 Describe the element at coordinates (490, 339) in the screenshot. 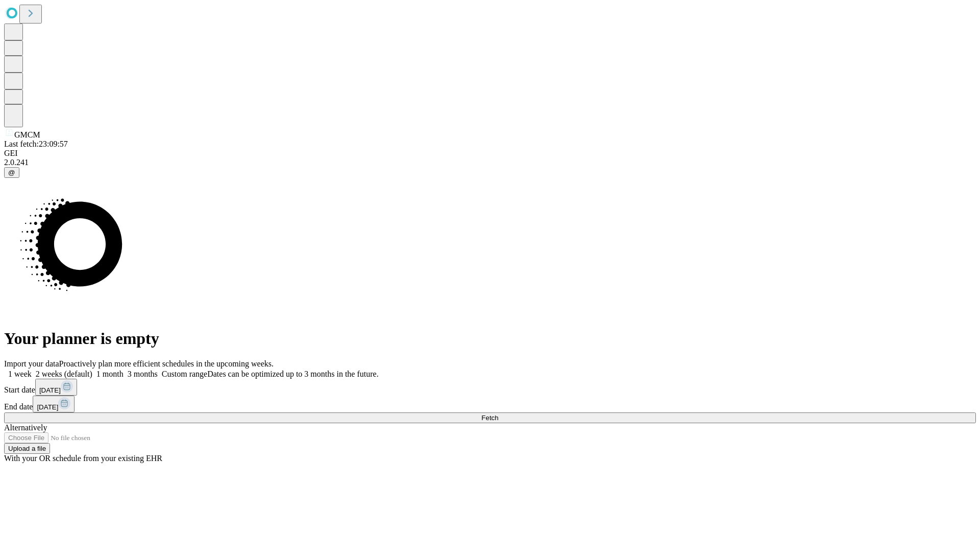

I see `h1: Your planner is empty` at that location.